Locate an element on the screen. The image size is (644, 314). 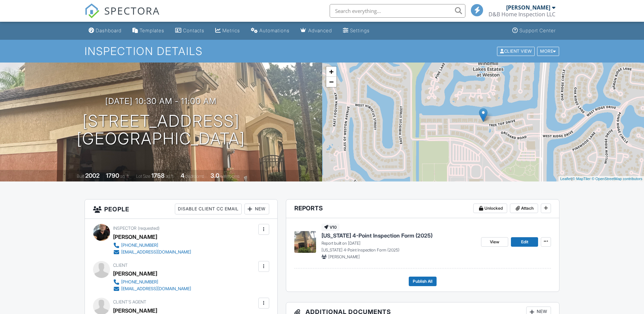
div: Contacts is located at coordinates (194, 30).